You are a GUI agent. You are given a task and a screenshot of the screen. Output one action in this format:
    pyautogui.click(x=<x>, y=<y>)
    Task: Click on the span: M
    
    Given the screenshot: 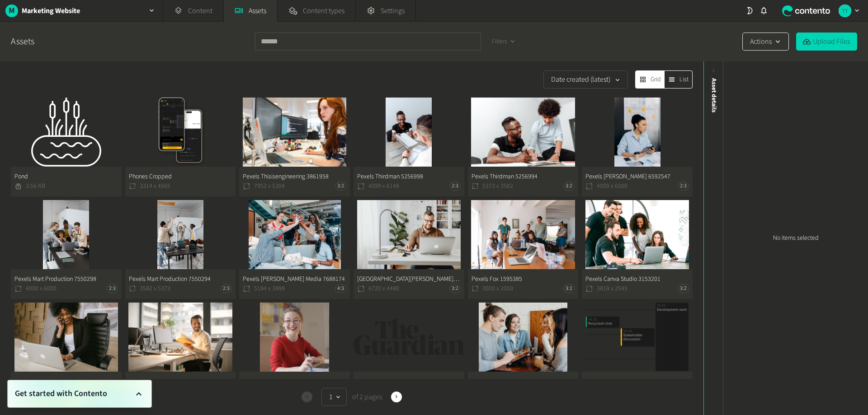 What is the action you would take?
    pyautogui.click(x=12, y=11)
    